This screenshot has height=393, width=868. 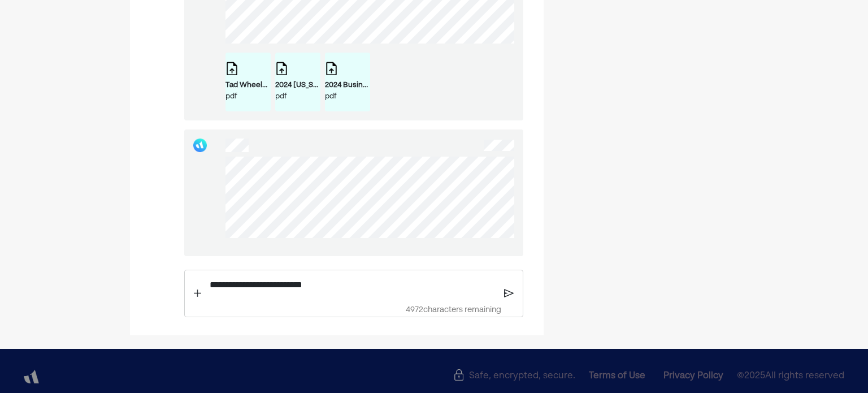 I want to click on div: Privacy Policy, so click(x=693, y=376).